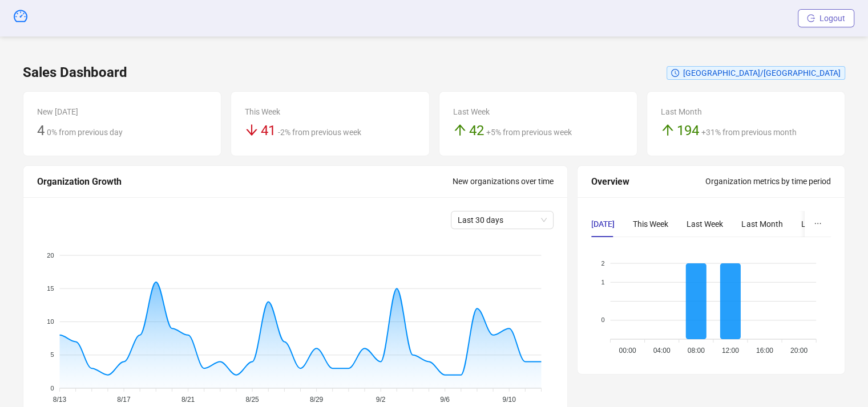  What do you see at coordinates (245, 181) in the screenshot?
I see `div: Organization Growth` at bounding box center [245, 181].